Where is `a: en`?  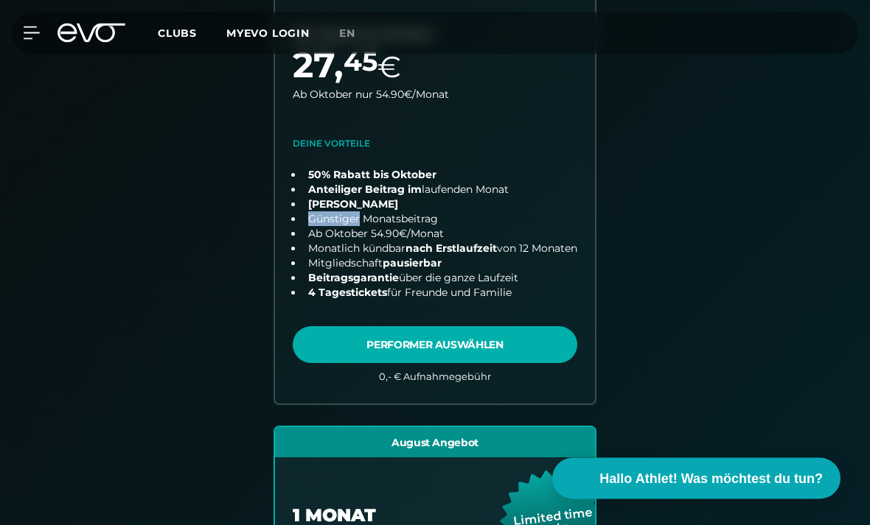 a: en is located at coordinates (356, 33).